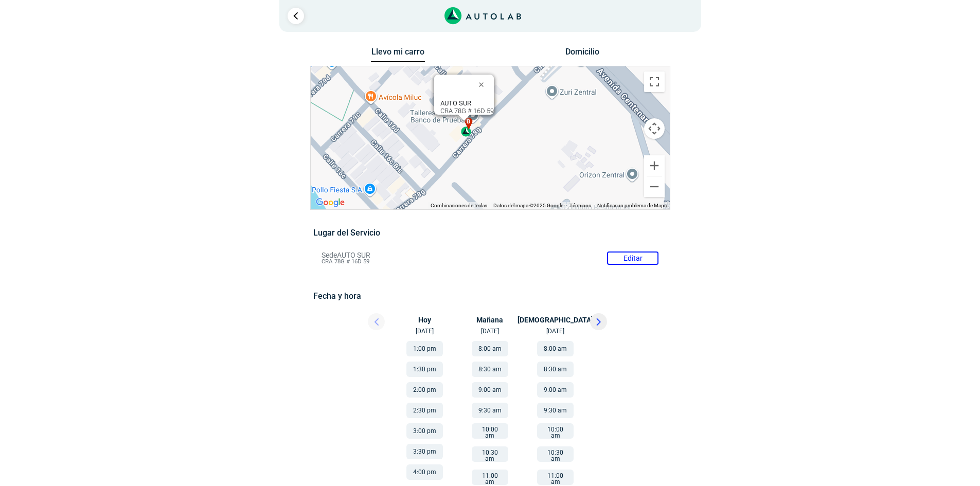 The width and height of the screenshot is (980, 486). I want to click on button: 1:30 pm, so click(425, 369).